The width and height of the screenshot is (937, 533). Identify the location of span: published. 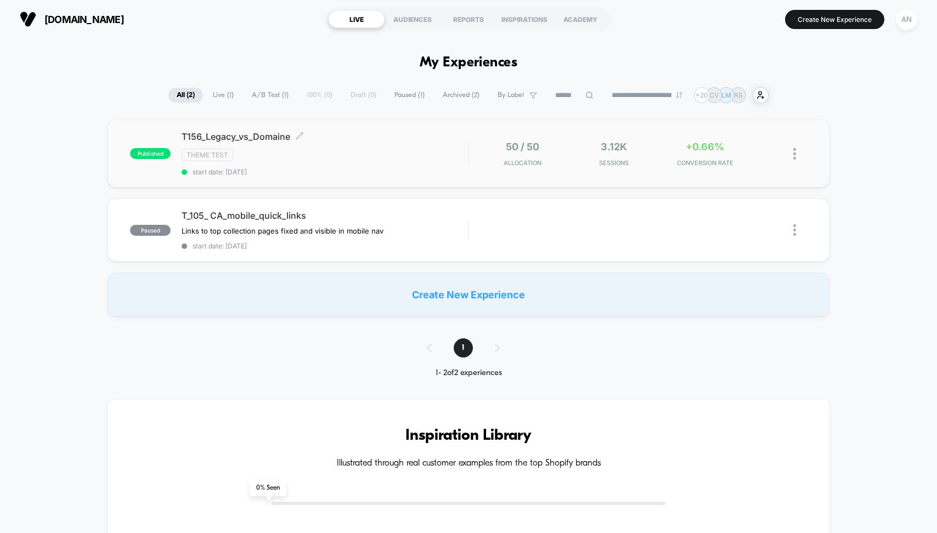
(150, 154).